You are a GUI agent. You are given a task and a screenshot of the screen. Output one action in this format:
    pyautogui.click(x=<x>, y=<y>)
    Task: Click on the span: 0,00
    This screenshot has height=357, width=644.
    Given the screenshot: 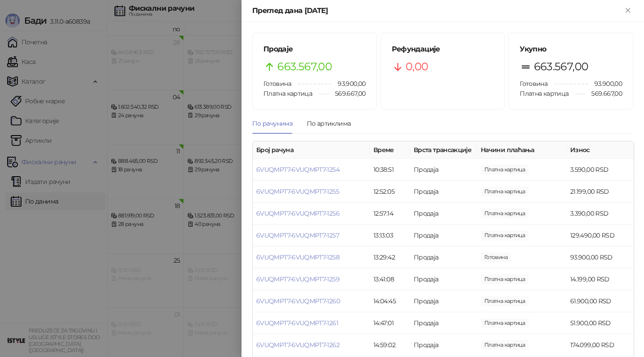 What is the action you would take?
    pyautogui.click(x=417, y=67)
    